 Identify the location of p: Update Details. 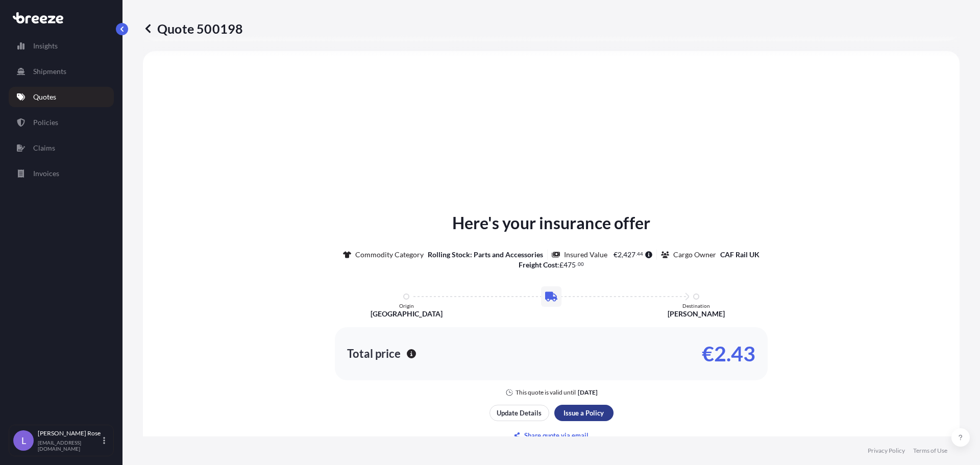
(519, 413).